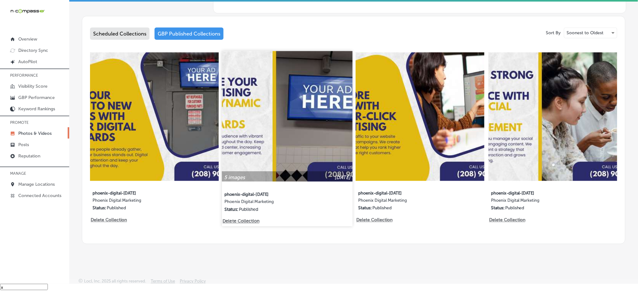  Describe the element at coordinates (120, 34) in the screenshot. I see `div: Scheduled Collections` at that location.